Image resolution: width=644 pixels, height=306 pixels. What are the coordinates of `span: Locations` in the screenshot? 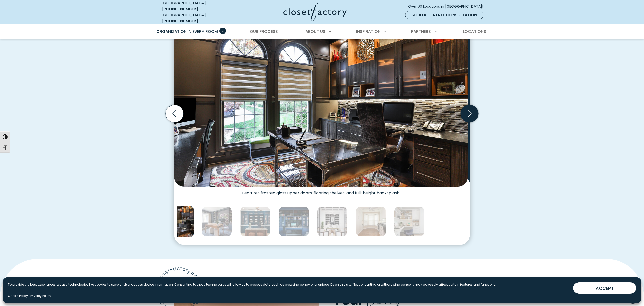 It's located at (475, 32).